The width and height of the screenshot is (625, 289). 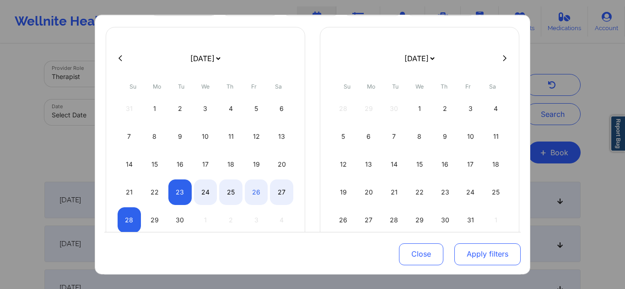 What do you see at coordinates (487, 254) in the screenshot?
I see `button: Apply filters` at bounding box center [487, 254].